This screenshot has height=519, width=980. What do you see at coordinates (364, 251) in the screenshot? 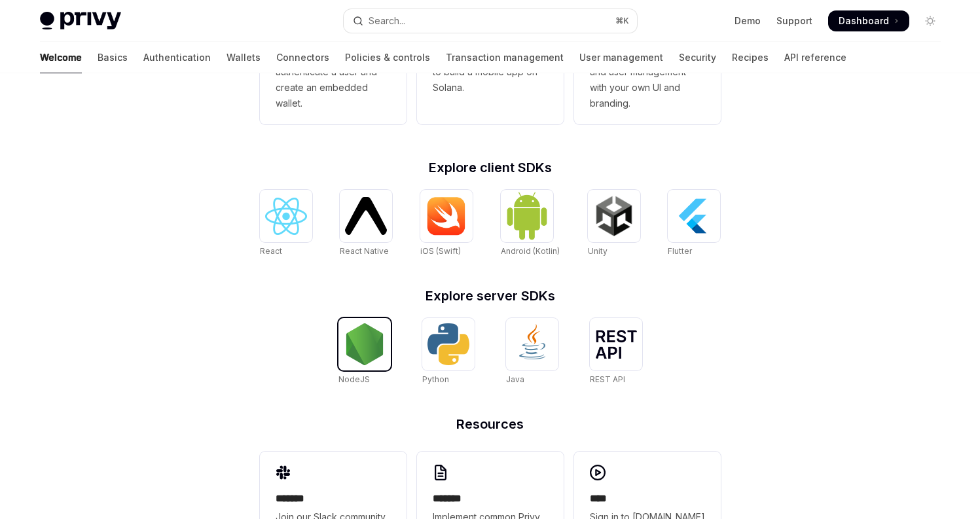
I see `span: React Native` at bounding box center [364, 251].